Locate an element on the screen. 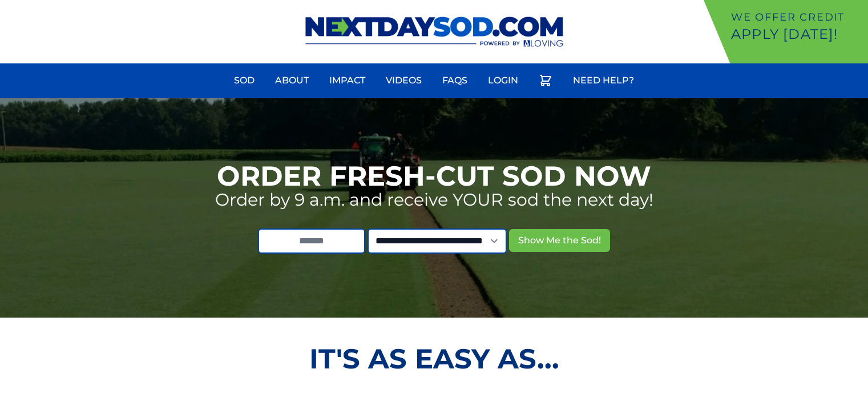 The image size is (868, 397). h2: It's as Easy As... is located at coordinates (435, 359).